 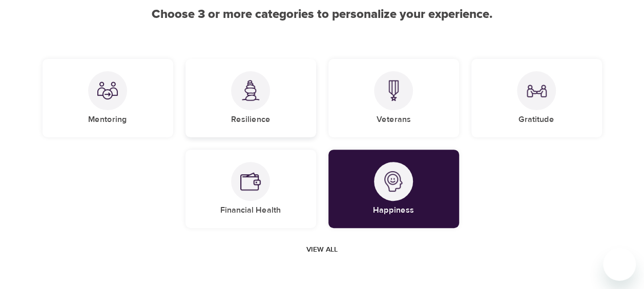 I want to click on h5: Financial Health, so click(x=250, y=210).